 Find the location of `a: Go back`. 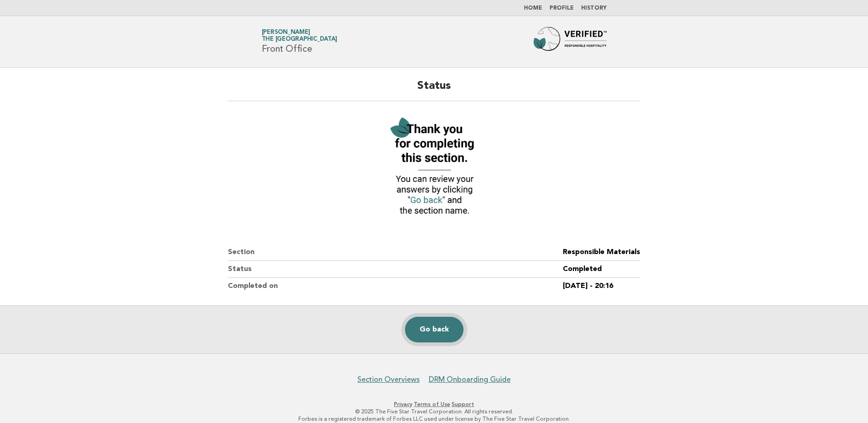

a: Go back is located at coordinates (434, 330).